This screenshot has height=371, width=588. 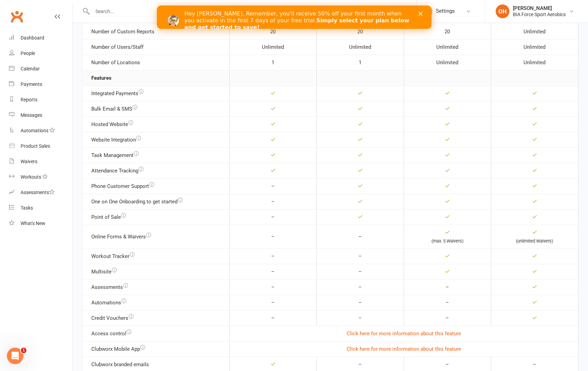 What do you see at coordinates (156, 155) in the screenshot?
I see `td: Task Management` at bounding box center [156, 155].